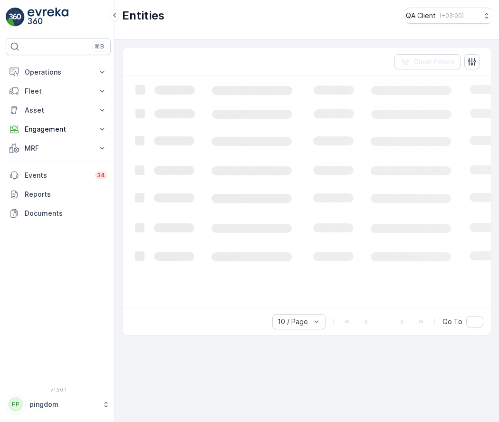  Describe the element at coordinates (101, 175) in the screenshot. I see `p: 34` at that location.